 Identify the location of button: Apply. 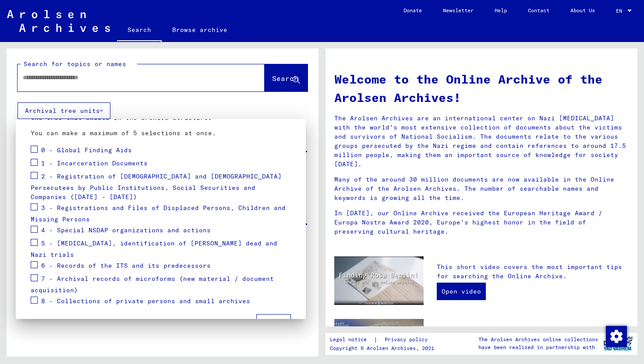
(274, 323).